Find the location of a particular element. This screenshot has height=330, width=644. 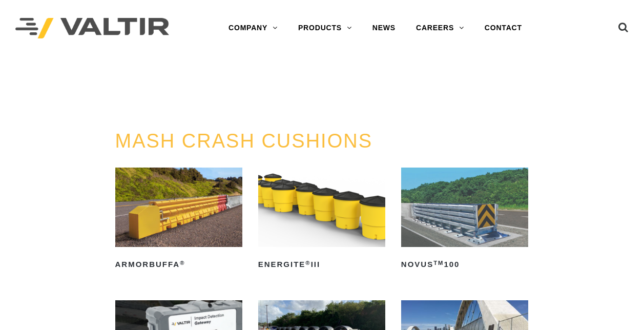

a: ENERGITE®III is located at coordinates (322, 219).